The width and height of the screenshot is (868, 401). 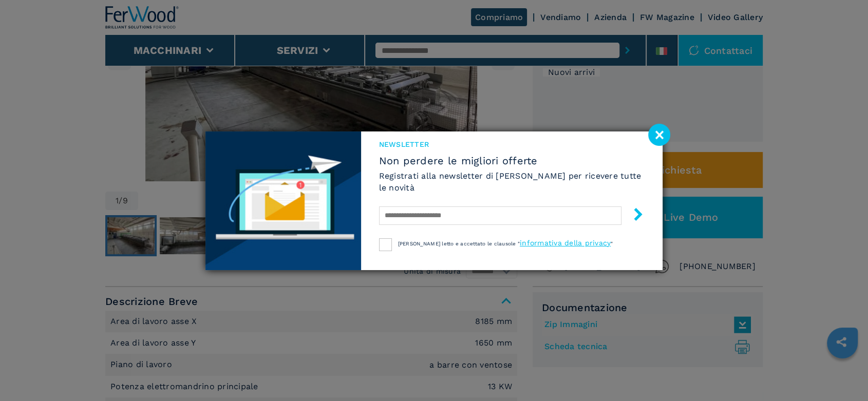 What do you see at coordinates (283, 201) in the screenshot?
I see `img: Newsletter image` at bounding box center [283, 201].